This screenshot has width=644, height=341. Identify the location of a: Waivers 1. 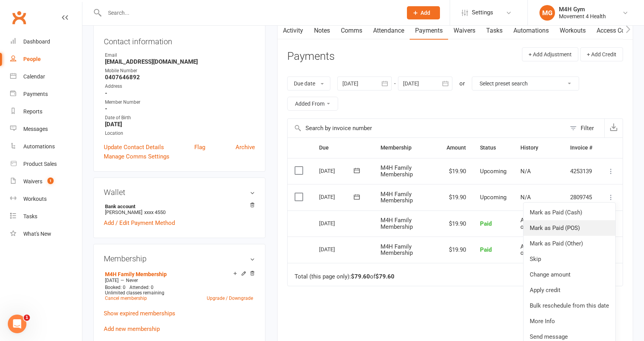
(46, 181).